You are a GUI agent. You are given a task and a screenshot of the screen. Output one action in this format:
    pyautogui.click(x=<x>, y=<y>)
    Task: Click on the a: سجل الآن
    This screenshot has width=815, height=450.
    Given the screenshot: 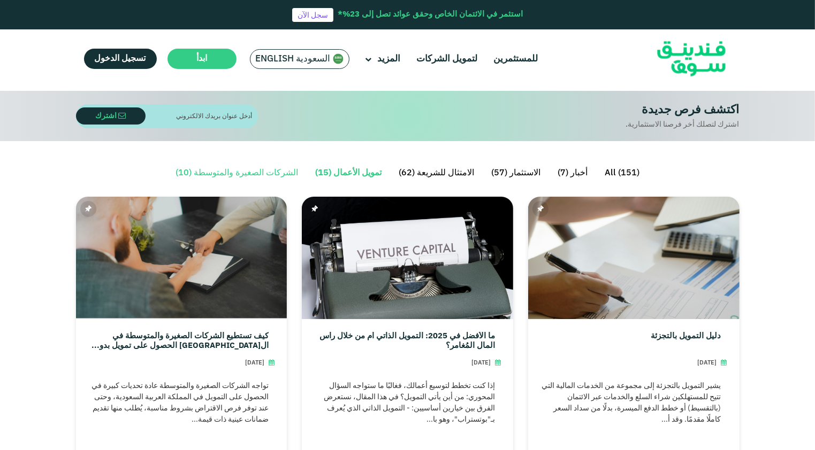 What is the action you would take?
    pyautogui.click(x=312, y=15)
    